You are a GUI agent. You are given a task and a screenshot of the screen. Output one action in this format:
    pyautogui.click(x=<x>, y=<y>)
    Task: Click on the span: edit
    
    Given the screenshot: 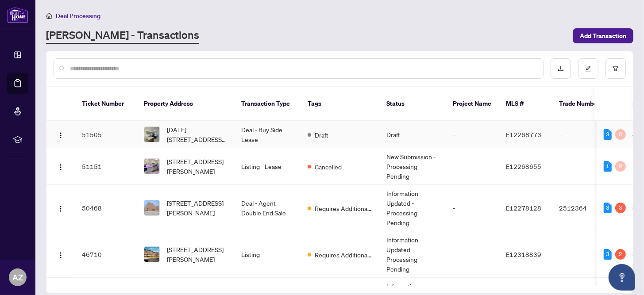 What is the action you would take?
    pyautogui.click(x=588, y=68)
    